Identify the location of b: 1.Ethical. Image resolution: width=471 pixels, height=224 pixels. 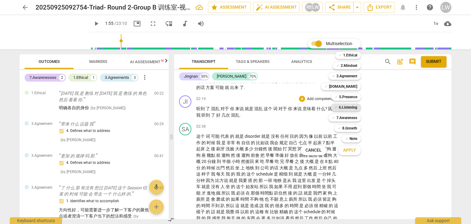
(350, 55).